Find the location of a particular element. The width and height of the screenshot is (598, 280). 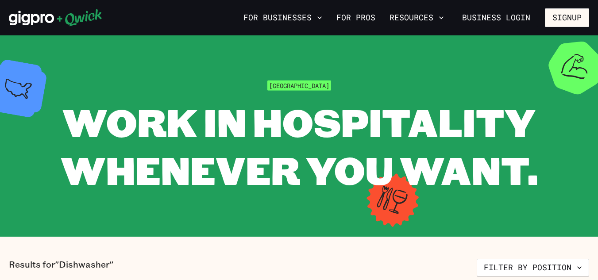

p: Results for "Dishwasher" is located at coordinates (61, 268).